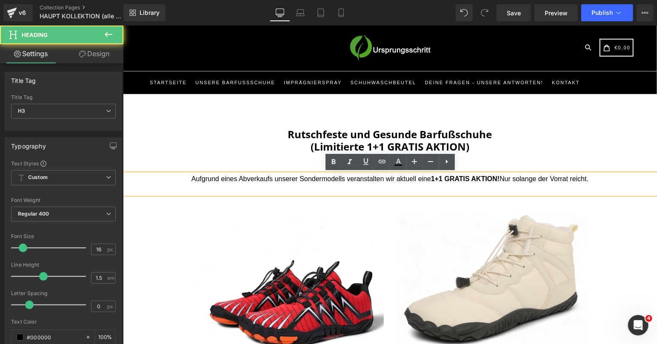 This screenshot has height=344, width=657. What do you see at coordinates (63, 236) in the screenshot?
I see `div: Font Size` at bounding box center [63, 236].